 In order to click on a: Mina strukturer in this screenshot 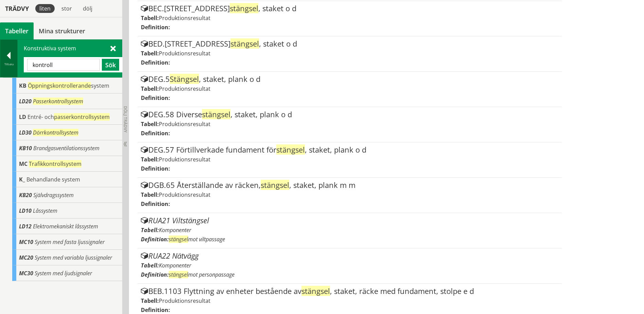, I will do `click(62, 31)`.